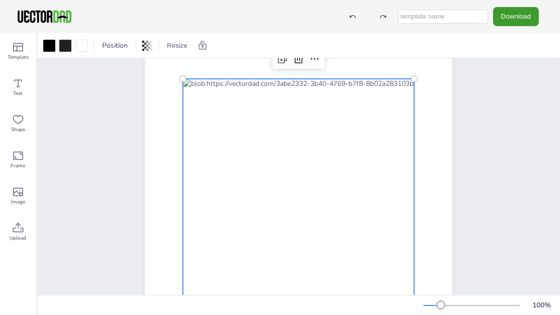 This screenshot has height=315, width=560. What do you see at coordinates (542, 305) in the screenshot?
I see `div: 100 %` at bounding box center [542, 305].